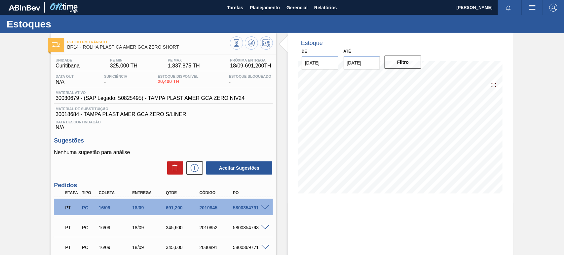  What do you see at coordinates (148, 42) in the screenshot?
I see `span: Pedido em Trânsito` at bounding box center [148, 42].